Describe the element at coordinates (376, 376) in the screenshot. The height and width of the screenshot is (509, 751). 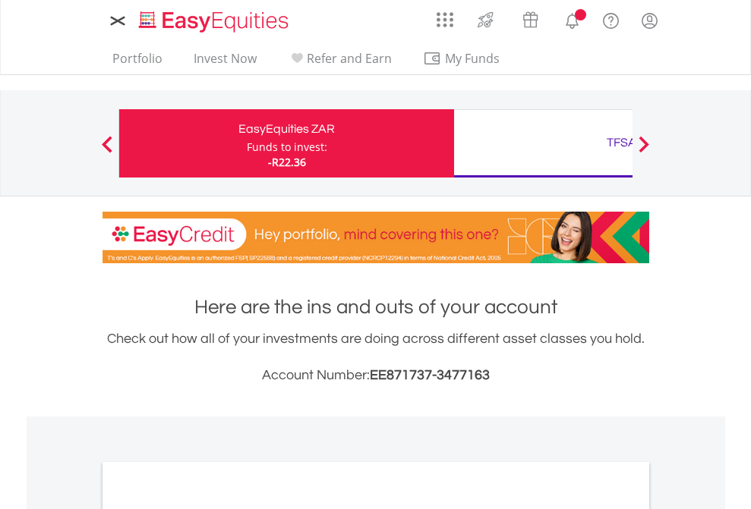
I see `h3: Account Number:` at that location.